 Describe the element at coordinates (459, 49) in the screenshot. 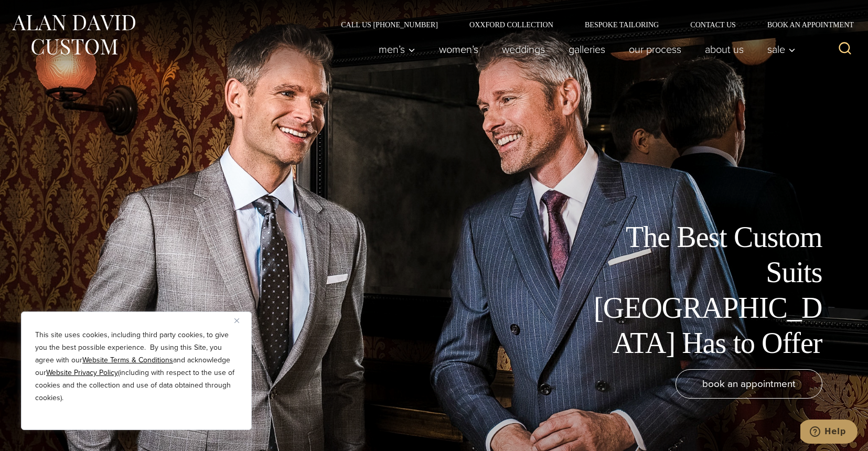

I see `a: Women’s` at that location.